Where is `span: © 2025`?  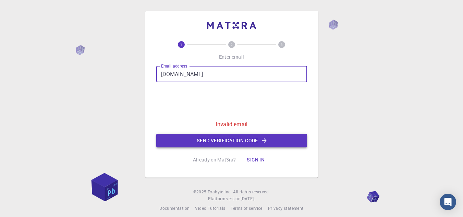 span: © 2025 is located at coordinates (200, 192).